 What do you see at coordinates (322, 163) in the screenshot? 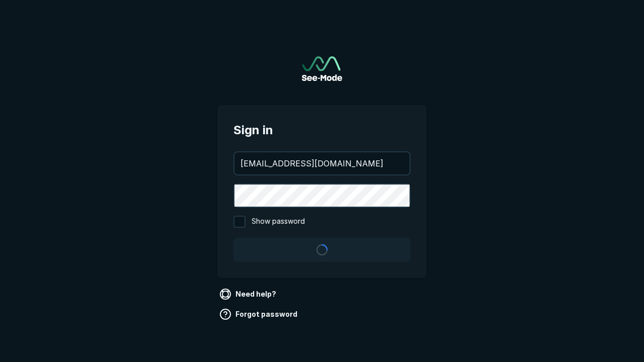
I see `input: your@email.com` at bounding box center [322, 163].